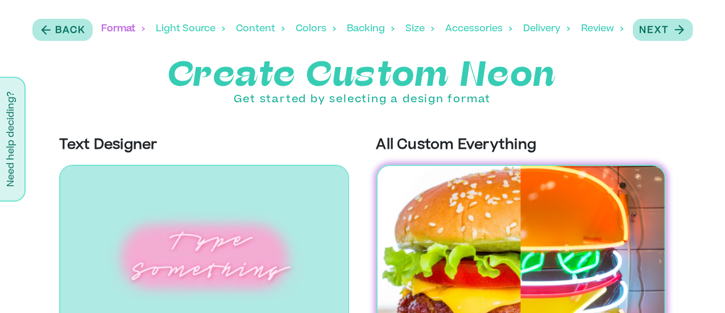  What do you see at coordinates (371, 29) in the screenshot?
I see `div: Backing` at bounding box center [371, 29].